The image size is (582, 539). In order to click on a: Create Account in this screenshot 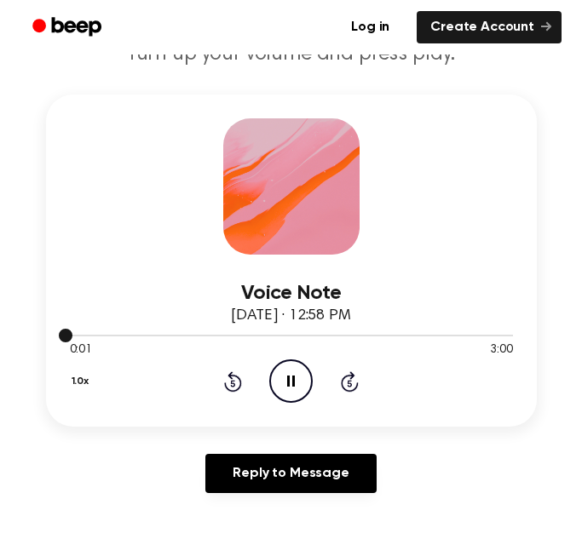, I will do `click(489, 27)`.